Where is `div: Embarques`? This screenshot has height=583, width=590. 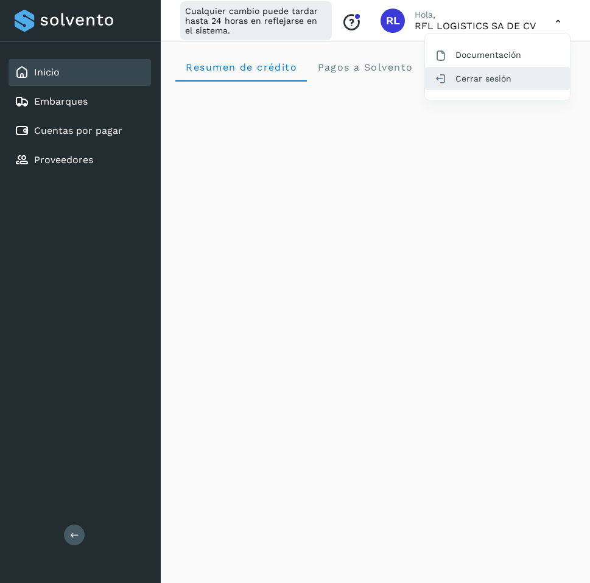
div: Embarques is located at coordinates (80, 102).